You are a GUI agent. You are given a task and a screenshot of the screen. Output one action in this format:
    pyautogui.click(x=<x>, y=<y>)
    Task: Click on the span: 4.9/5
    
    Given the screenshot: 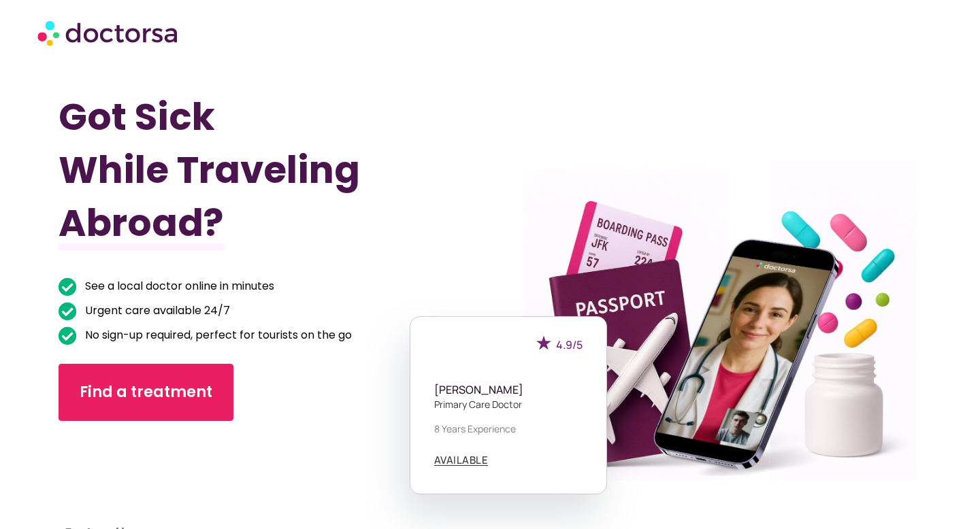 What is the action you would take?
    pyautogui.click(x=569, y=345)
    